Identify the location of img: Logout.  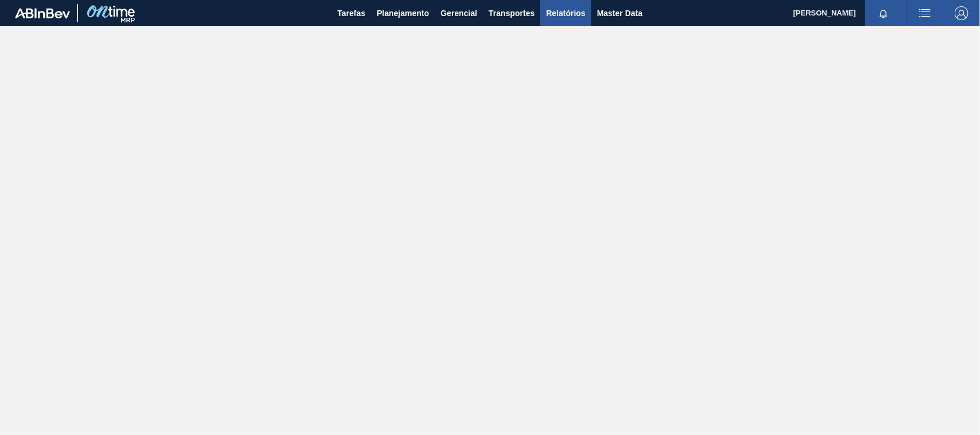
(961, 13).